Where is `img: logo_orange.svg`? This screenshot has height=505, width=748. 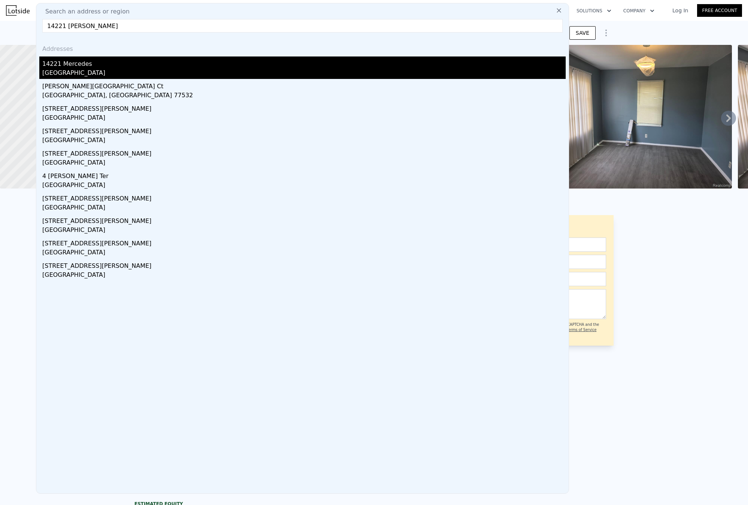
img: logo_orange.svg is located at coordinates (15, 15).